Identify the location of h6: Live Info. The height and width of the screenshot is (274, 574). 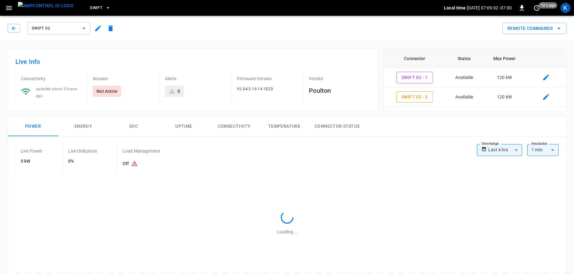
(193, 62).